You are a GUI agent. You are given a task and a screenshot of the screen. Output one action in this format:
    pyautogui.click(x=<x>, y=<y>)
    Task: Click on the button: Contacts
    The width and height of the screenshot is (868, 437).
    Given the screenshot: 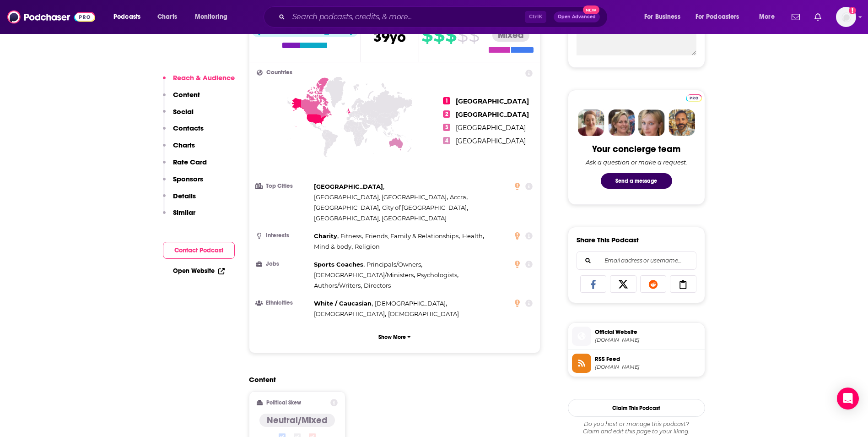 What is the action you would take?
    pyautogui.click(x=183, y=132)
    